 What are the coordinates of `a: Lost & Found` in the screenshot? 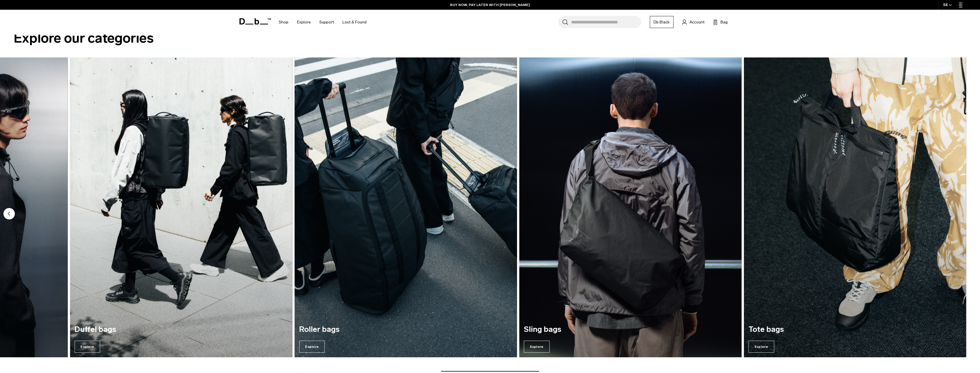 It's located at (355, 22).